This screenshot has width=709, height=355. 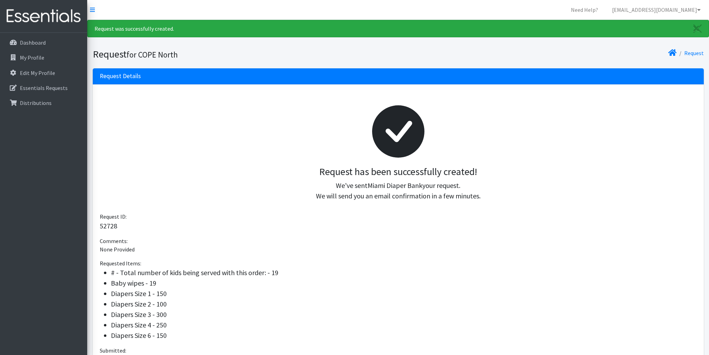 I want to click on span: None Provided, so click(x=117, y=249).